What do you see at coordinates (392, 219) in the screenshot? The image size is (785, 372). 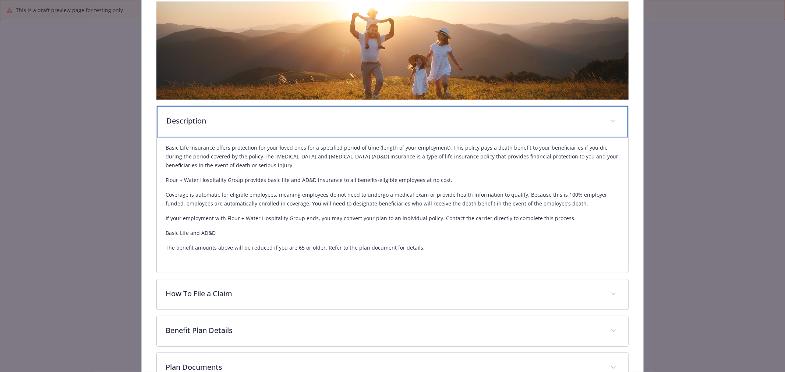 I see `p: If your employment with Flour + Water Hospitality Group ends, you may convert your plan to an ind...` at bounding box center [392, 219].